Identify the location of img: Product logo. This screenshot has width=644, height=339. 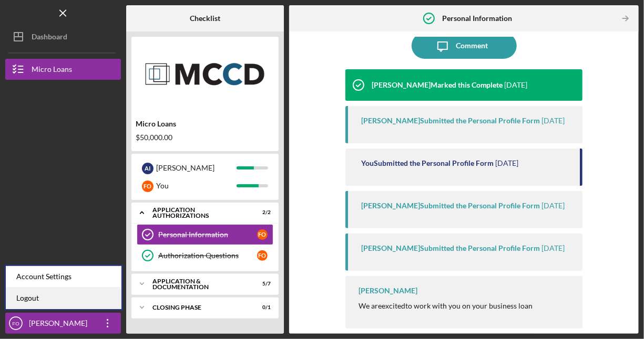
(205, 74).